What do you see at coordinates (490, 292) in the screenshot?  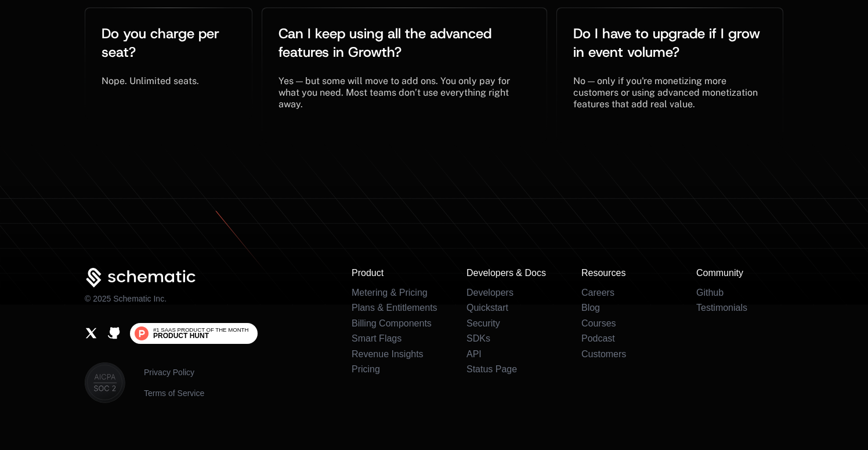 I see `a: Developers` at bounding box center [490, 292].